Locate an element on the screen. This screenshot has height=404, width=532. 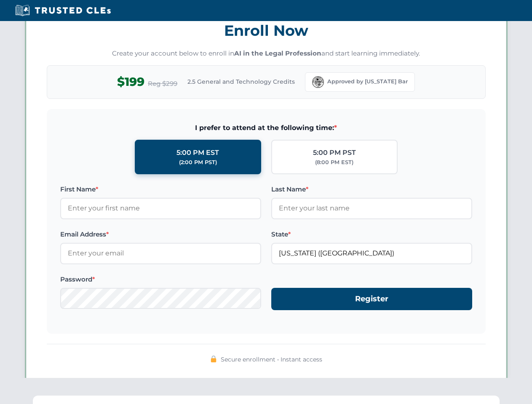
input: Enter your first name is located at coordinates (160, 208).